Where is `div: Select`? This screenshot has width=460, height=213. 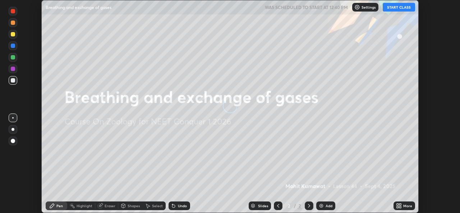
div: Select is located at coordinates (158, 205).